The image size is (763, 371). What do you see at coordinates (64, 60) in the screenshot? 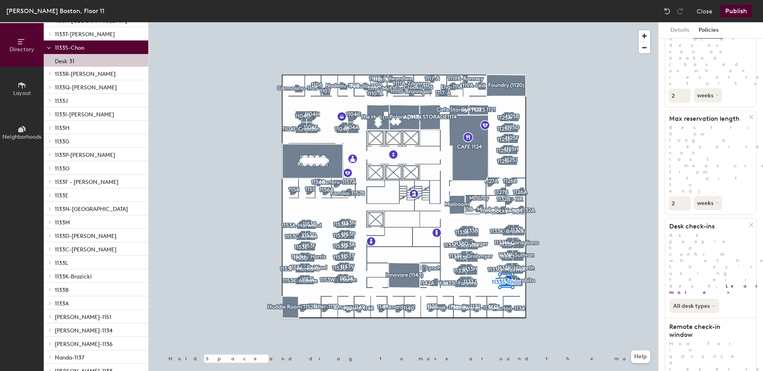
I see `p: Desk 31` at bounding box center [64, 60].